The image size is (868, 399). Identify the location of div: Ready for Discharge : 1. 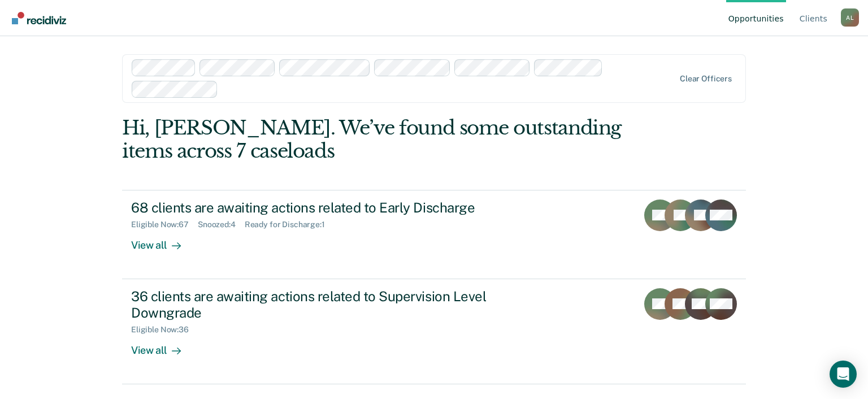
(289, 225).